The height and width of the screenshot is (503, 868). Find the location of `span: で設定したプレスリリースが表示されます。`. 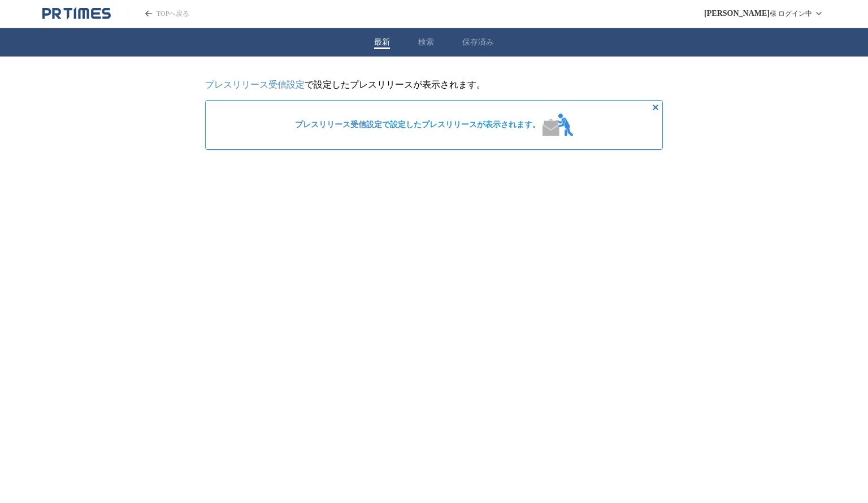

span: で設定したプレスリリースが表示されます。 is located at coordinates (417, 125).